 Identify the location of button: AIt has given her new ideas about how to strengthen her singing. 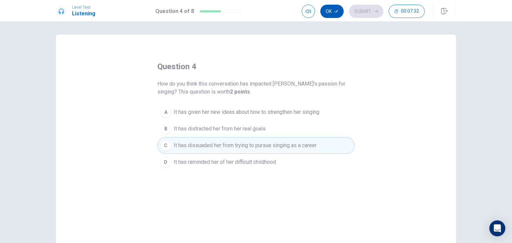
(256, 112).